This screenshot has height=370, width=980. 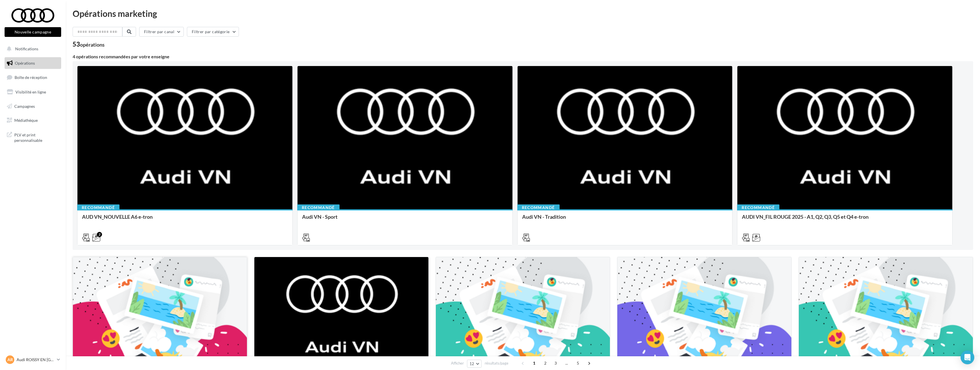 I want to click on span: résultats/page, so click(x=496, y=363).